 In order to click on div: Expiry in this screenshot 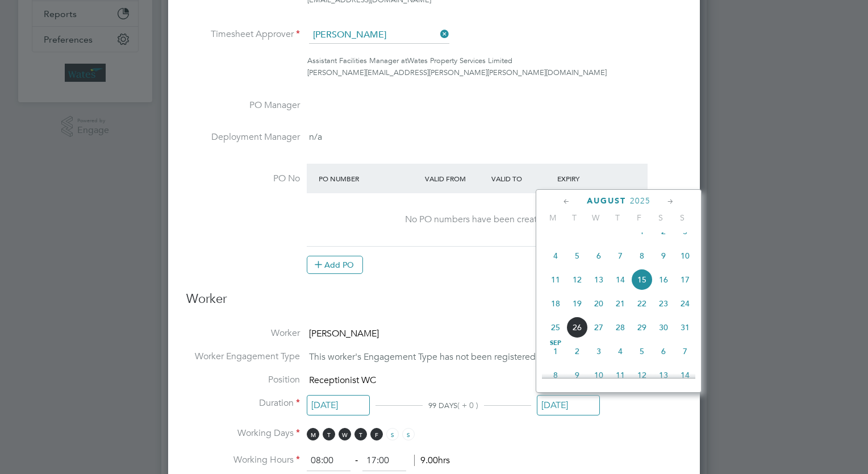, I will do `click(588, 178)`.